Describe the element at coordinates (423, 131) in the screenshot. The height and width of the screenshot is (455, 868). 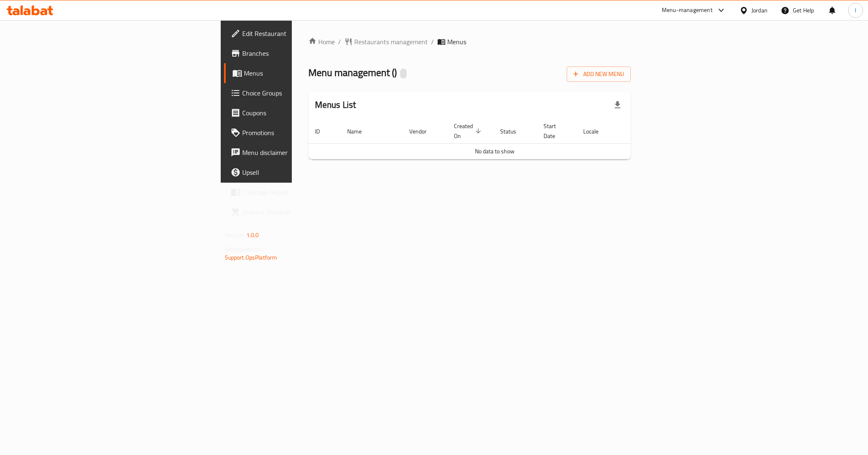
I see `span: Vendor` at that location.